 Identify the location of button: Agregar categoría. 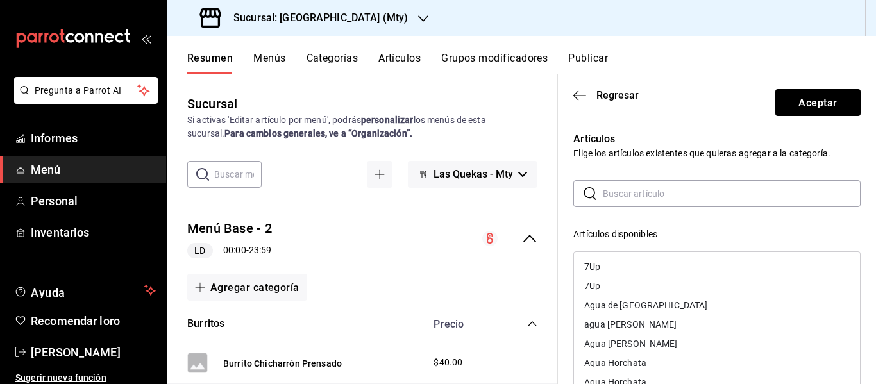
(247, 287).